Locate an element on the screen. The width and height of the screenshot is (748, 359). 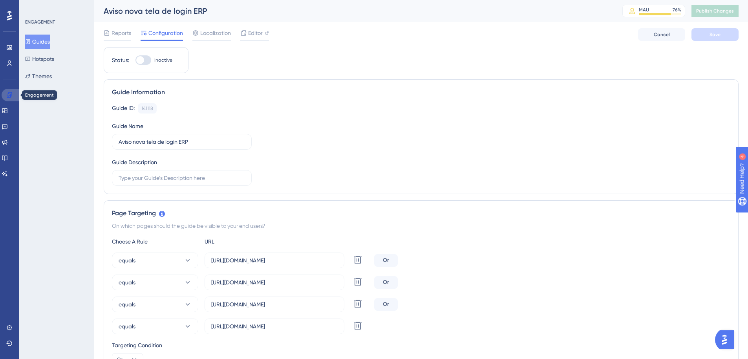
div: 4 is located at coordinates (56, 7).